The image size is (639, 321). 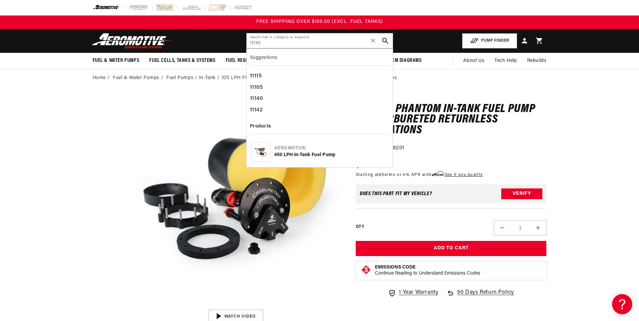 I want to click on b: Products, so click(x=260, y=126).